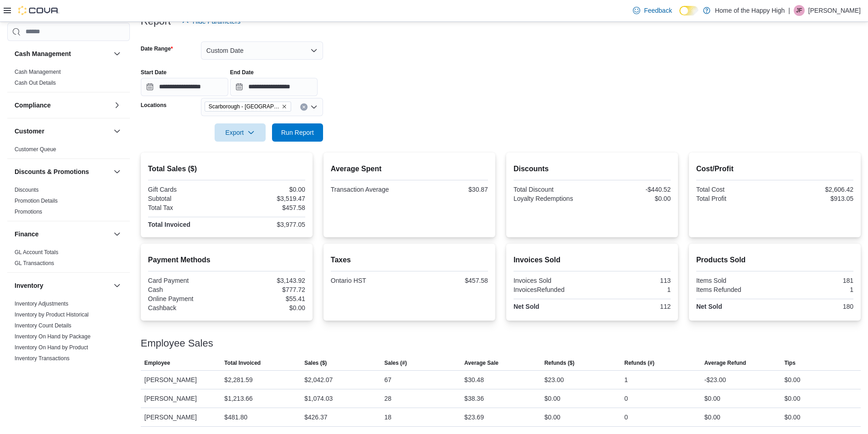 The width and height of the screenshot is (868, 434). I want to click on span: Scarborough - Morningside Crossing - Fire & Flower, so click(248, 106).